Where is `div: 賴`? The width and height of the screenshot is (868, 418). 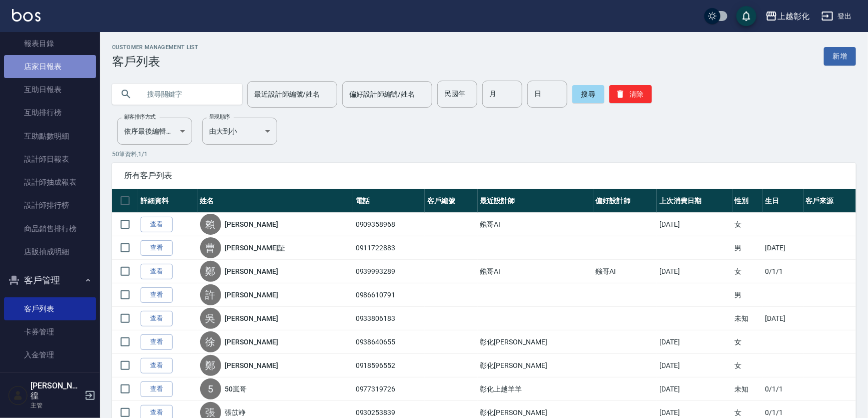
div: 賴 is located at coordinates (210, 224).